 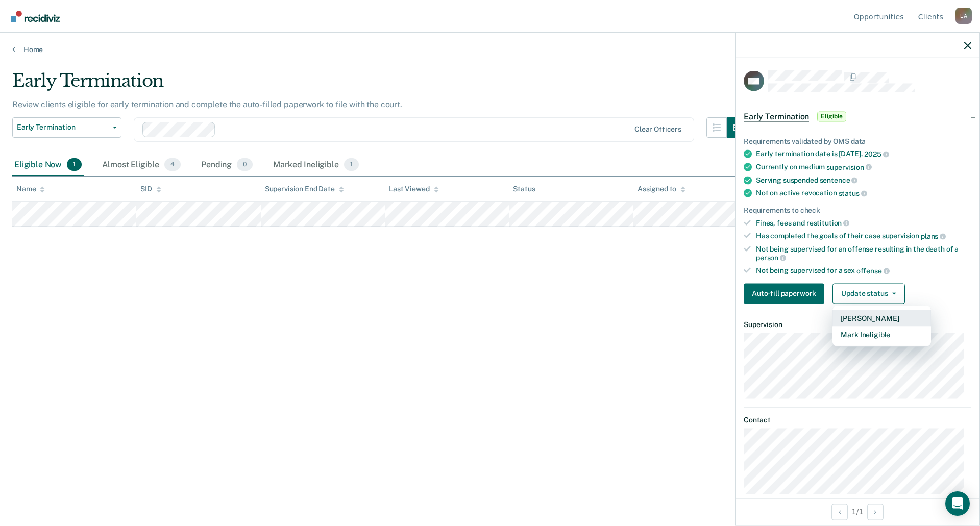 What do you see at coordinates (858, 117) in the screenshot?
I see `div: Early TerminationEligible` at bounding box center [858, 117].